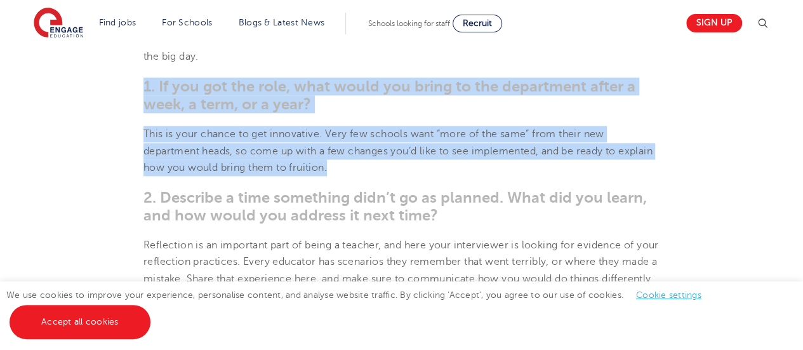  I want to click on a: Recruit, so click(478, 23).